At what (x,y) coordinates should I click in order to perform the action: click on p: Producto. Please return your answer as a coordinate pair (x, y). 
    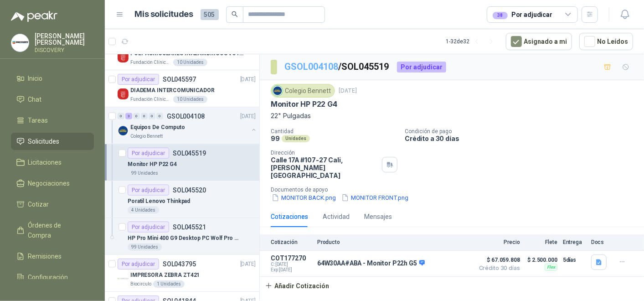
    Looking at the image, I should click on (393, 242).